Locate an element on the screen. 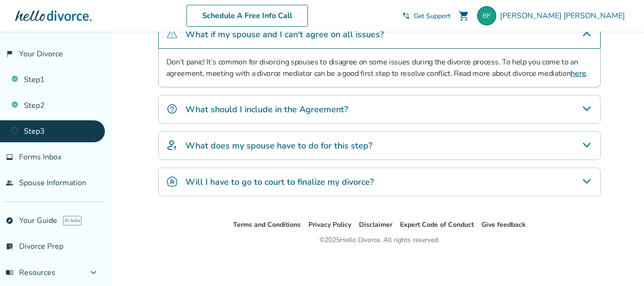  a: here is located at coordinates (578, 74).